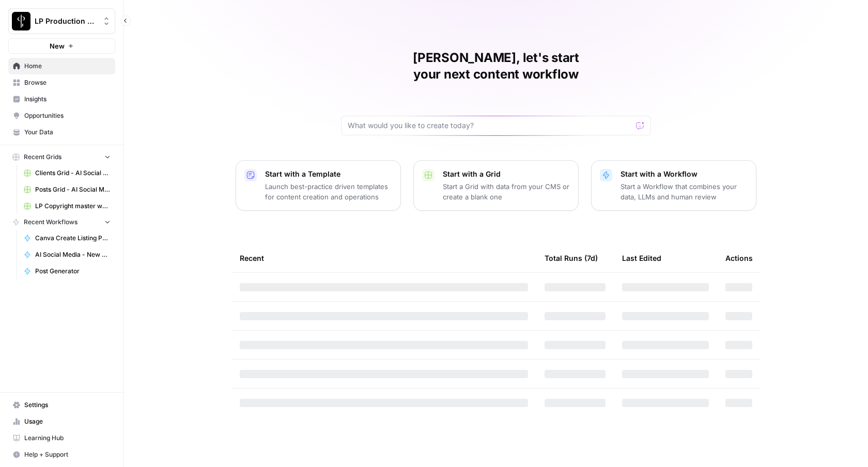 This screenshot has height=467, width=868. What do you see at coordinates (67, 173) in the screenshot?
I see `a: Clients Grid - AI Social Media` at bounding box center [67, 173].